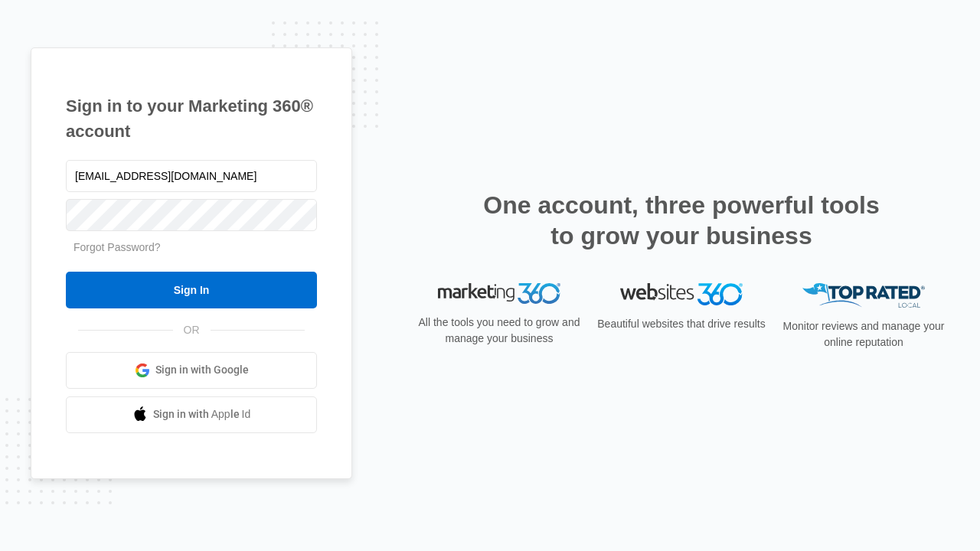 The height and width of the screenshot is (551, 980). I want to click on a: Sign in with Apple Id, so click(191, 415).